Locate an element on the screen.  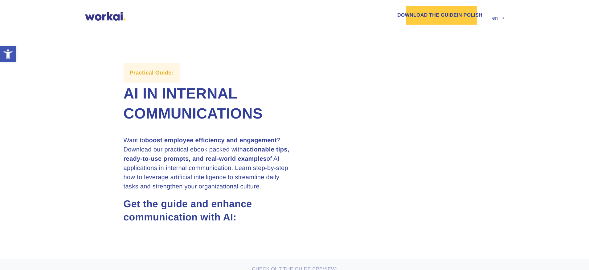
h3: Want to ? Download our practical ebook packed with of AI applications in internal communication. ... is located at coordinates (209, 164).